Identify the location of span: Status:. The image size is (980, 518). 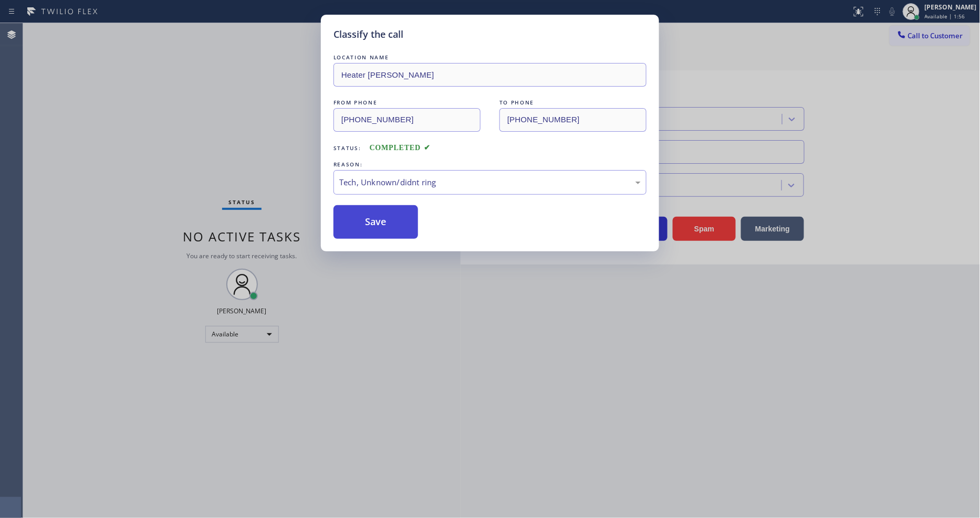
(347, 148).